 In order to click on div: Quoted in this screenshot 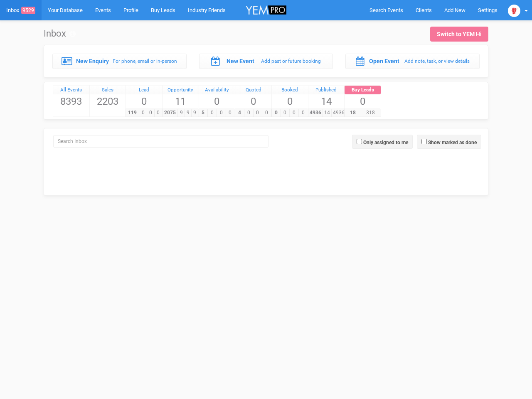, I will do `click(253, 90)`.